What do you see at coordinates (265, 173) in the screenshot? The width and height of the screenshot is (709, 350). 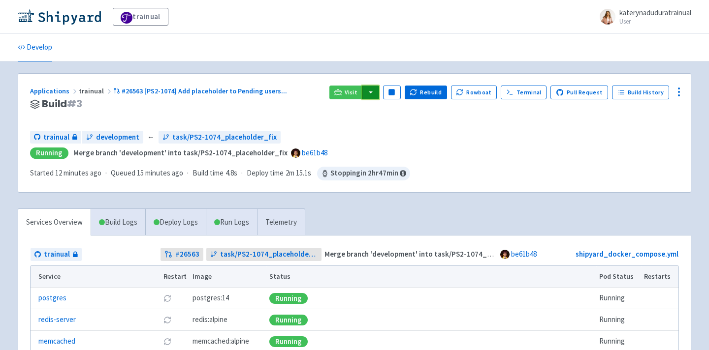 I see `span: Deploy time` at bounding box center [265, 173].